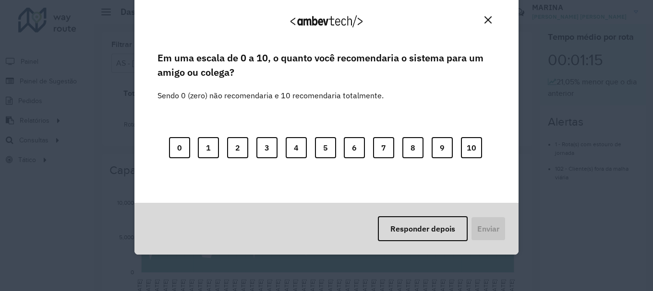  What do you see at coordinates (238, 148) in the screenshot?
I see `button: 2` at bounding box center [238, 148].